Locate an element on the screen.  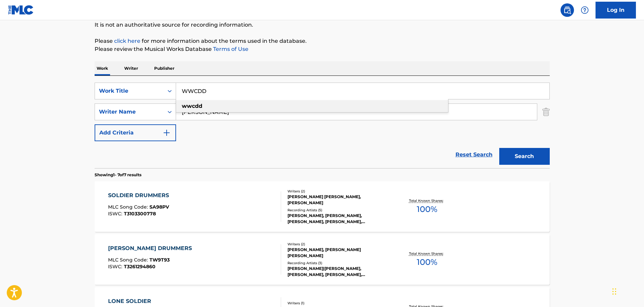
div: Drag is located at coordinates (614, 291).